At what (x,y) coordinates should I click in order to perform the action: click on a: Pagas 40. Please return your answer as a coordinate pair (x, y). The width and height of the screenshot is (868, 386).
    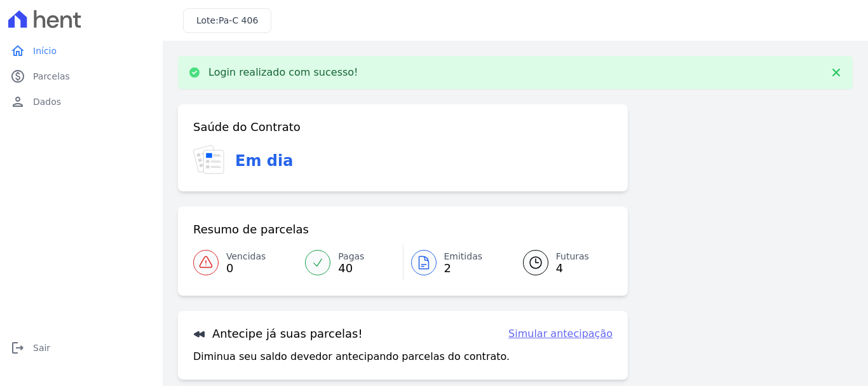
    Looking at the image, I should click on (349, 262).